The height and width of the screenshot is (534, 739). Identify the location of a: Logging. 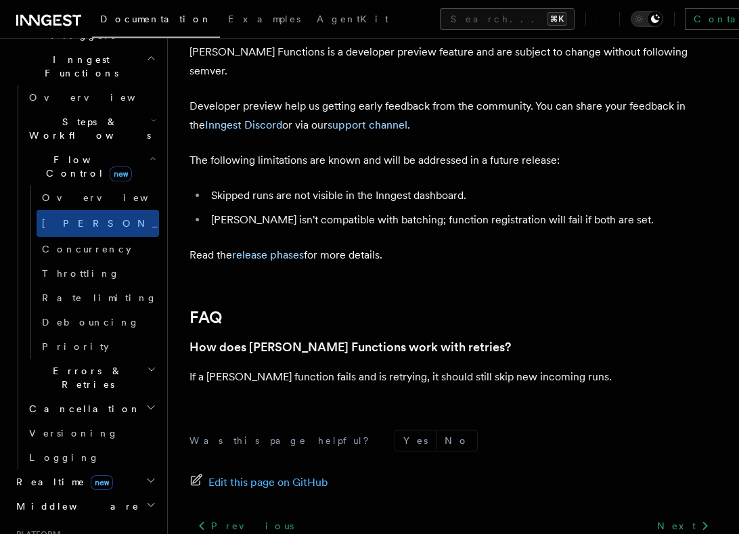
(91, 458).